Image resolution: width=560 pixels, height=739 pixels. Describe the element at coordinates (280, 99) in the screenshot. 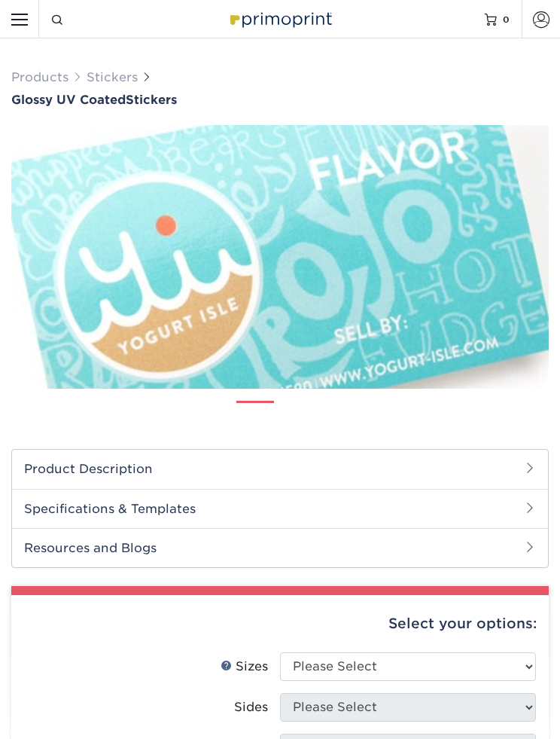

I see `a: Glossy UV CoatedStickers` at that location.